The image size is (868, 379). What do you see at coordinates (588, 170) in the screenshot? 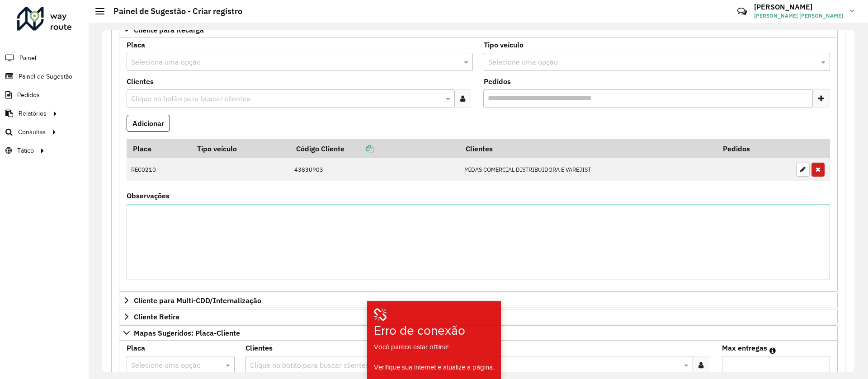
I see `td: MIDAS COMERCIAL DISTRIBUIDORA E VAREJIST` at bounding box center [588, 170].